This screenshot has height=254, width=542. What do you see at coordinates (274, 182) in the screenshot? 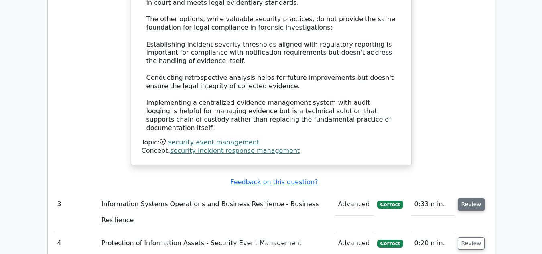
I see `a: Feedback on this question?` at bounding box center [274, 182].